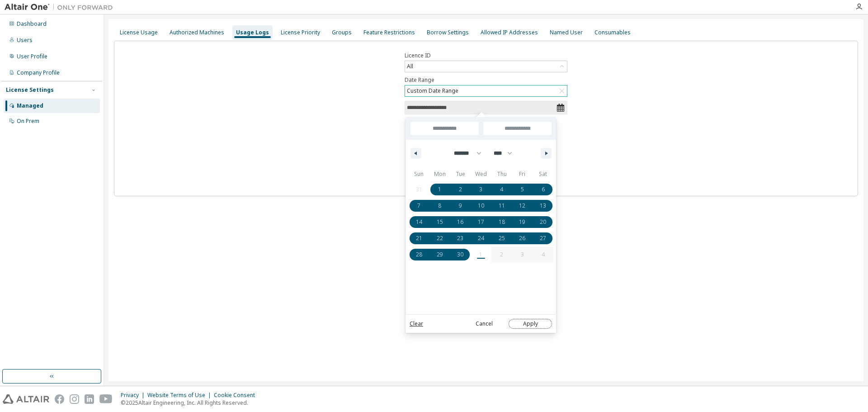 The image size is (868, 412). I want to click on span: 5, so click(522, 189).